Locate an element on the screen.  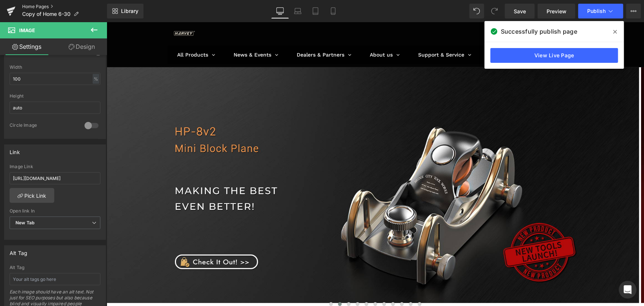
b: New Tab is located at coordinates (25, 222).